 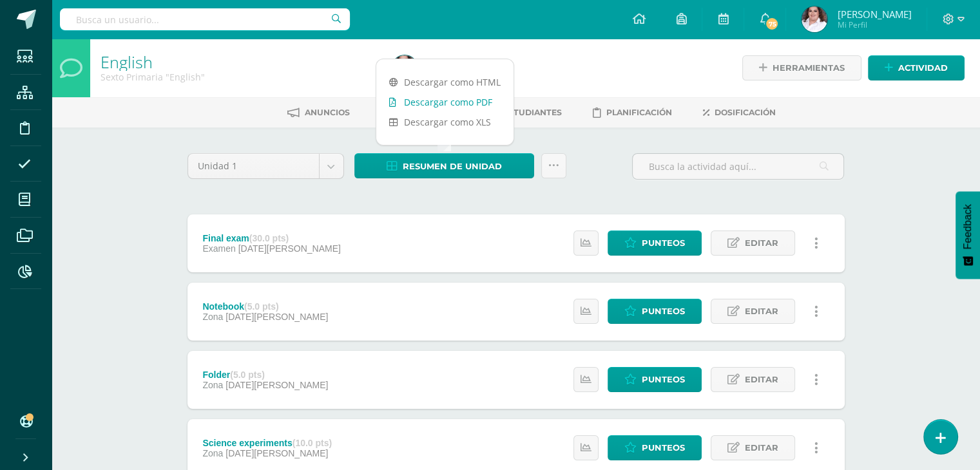 I want to click on span: Planificación, so click(x=639, y=112).